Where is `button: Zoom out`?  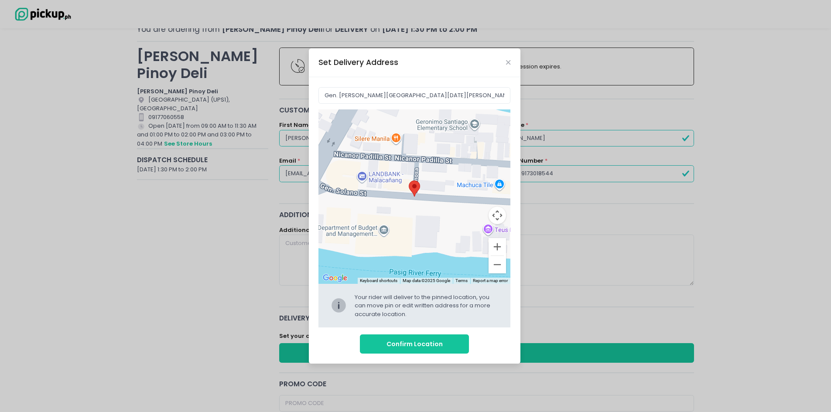 button: Zoom out is located at coordinates (497, 265).